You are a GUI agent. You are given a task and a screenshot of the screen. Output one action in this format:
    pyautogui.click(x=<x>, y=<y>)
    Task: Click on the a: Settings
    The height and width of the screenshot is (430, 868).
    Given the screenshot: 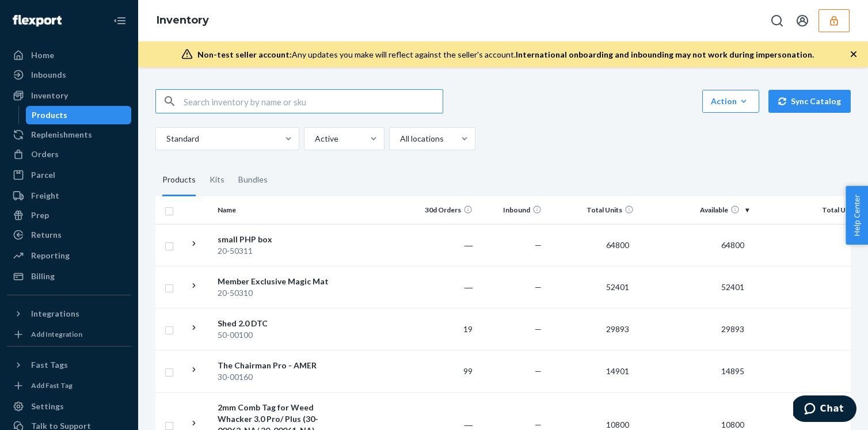 What is the action you would take?
    pyautogui.click(x=69, y=406)
    